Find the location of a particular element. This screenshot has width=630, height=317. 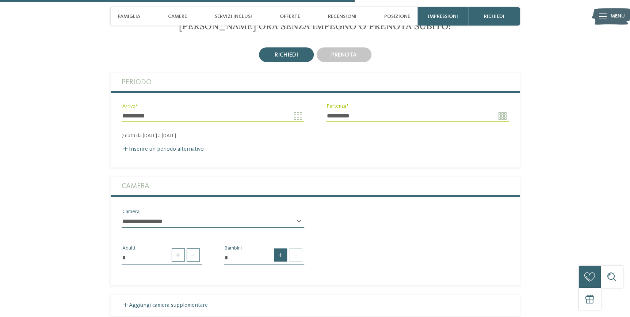

span: Recensioni is located at coordinates (342, 16).